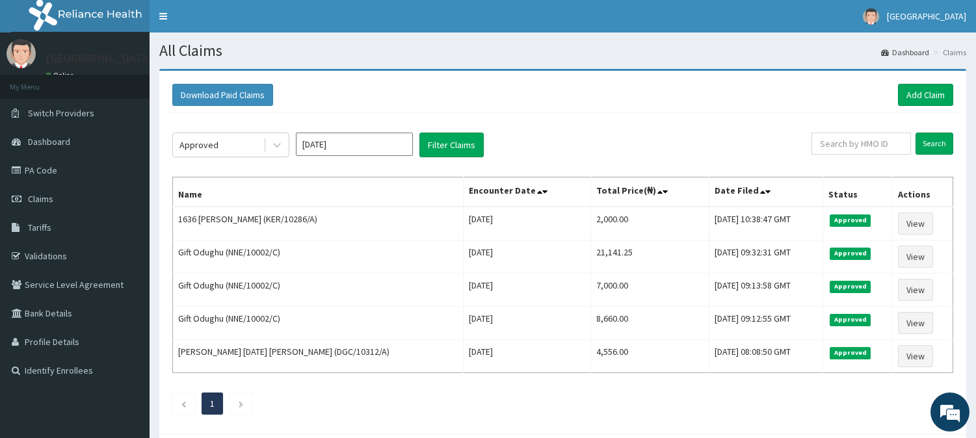 Image resolution: width=976 pixels, height=438 pixels. What do you see at coordinates (212, 404) in the screenshot?
I see `a: Page 1 is your current page` at bounding box center [212, 404].